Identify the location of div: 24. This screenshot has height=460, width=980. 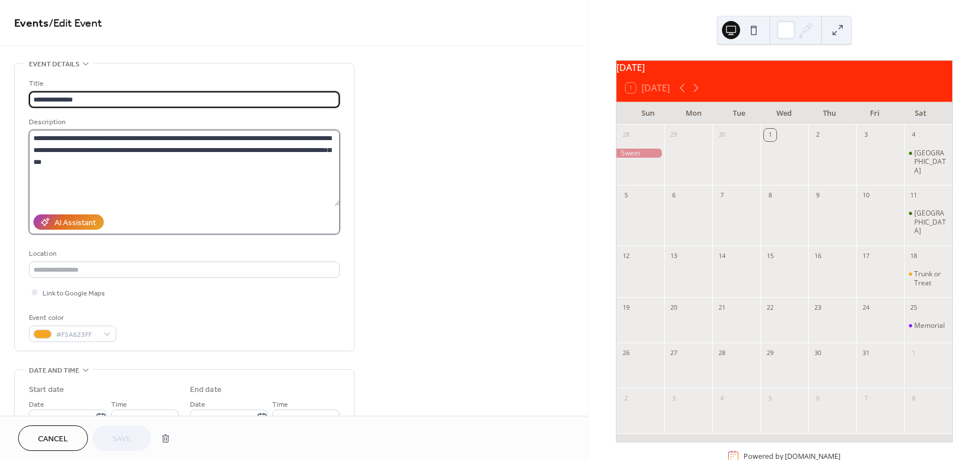
(866, 307).